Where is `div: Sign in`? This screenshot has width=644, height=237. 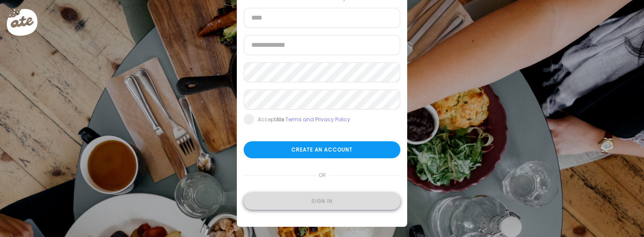
div: Sign in is located at coordinates (322, 201).